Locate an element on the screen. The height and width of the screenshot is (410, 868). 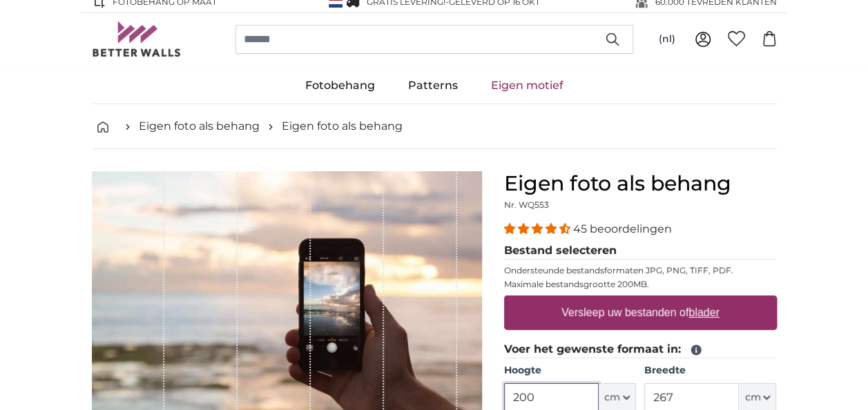
a: Eigen motief is located at coordinates (527, 86).